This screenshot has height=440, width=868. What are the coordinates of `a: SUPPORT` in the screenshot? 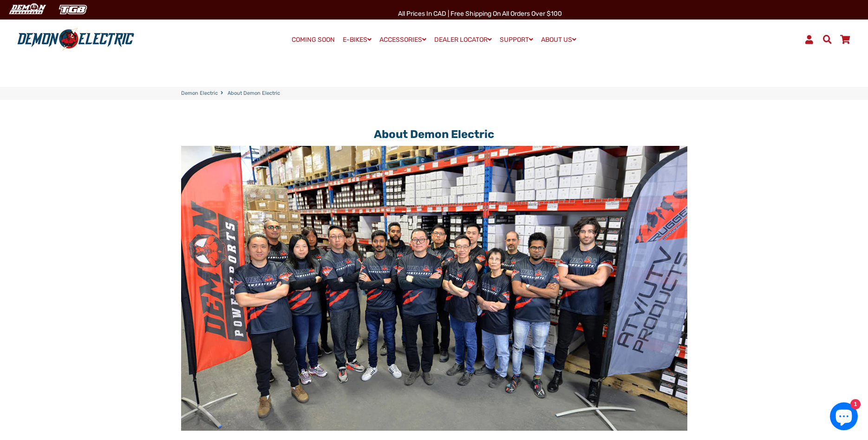 It's located at (516, 39).